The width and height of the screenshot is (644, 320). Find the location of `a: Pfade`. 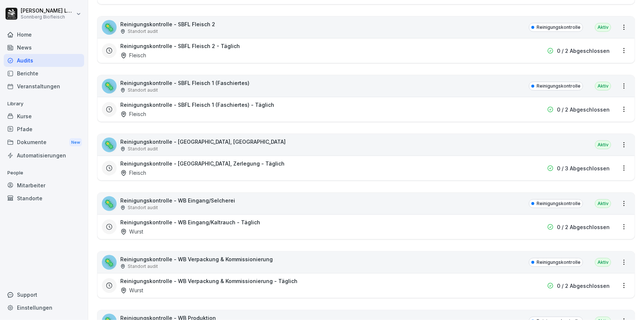

a: Pfade is located at coordinates (44, 128).